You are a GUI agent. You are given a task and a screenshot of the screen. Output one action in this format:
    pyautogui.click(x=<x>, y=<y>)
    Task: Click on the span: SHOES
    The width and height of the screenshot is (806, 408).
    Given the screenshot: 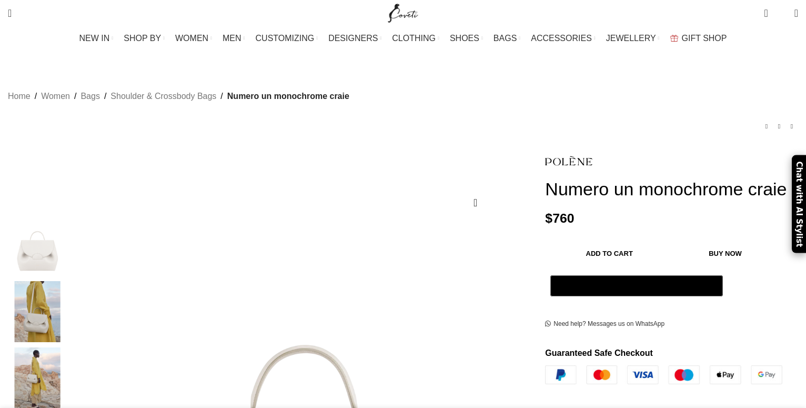 What is the action you would take?
    pyautogui.click(x=464, y=38)
    